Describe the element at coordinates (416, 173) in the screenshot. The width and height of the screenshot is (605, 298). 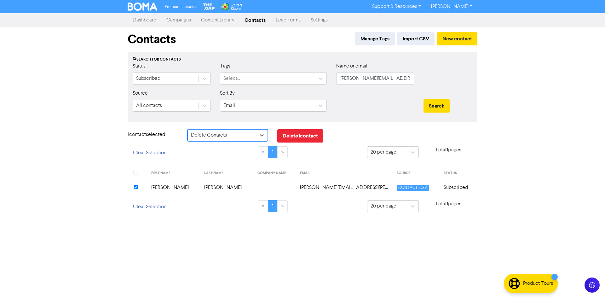
I see `th: SOURCE` at that location.